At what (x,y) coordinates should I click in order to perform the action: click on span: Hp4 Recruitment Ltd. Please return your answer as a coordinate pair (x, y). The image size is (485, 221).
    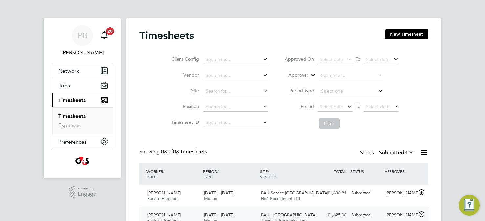
    Looking at the image, I should click on (280, 198).